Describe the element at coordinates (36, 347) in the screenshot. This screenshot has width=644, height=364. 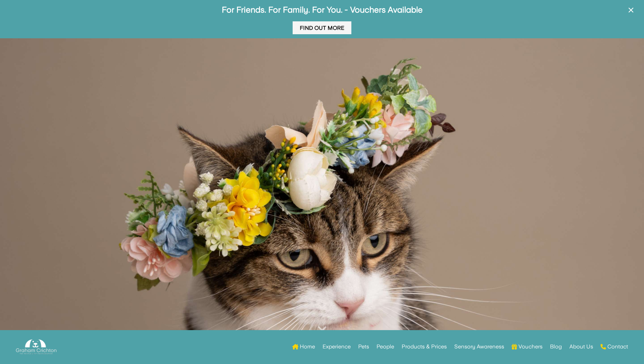
I see `img: Graham Crichton Photography Logo - Graham Crichton - Belfast Family & Pet Photography Studio` at that location.